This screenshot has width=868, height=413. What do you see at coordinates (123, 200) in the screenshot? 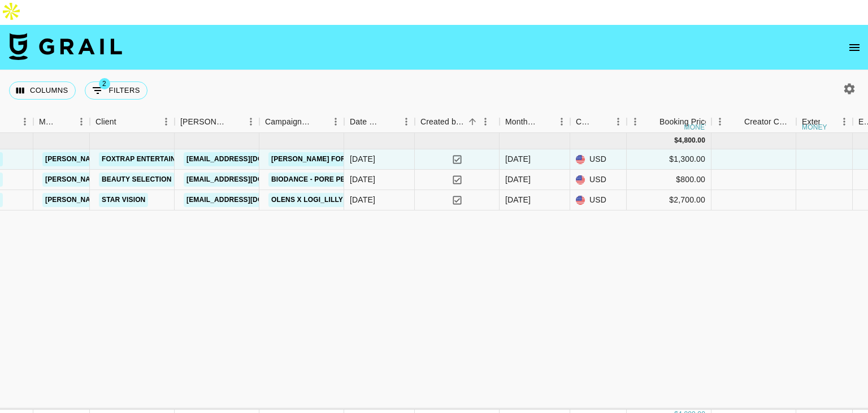
I see `a: Star Vision` at bounding box center [123, 200].